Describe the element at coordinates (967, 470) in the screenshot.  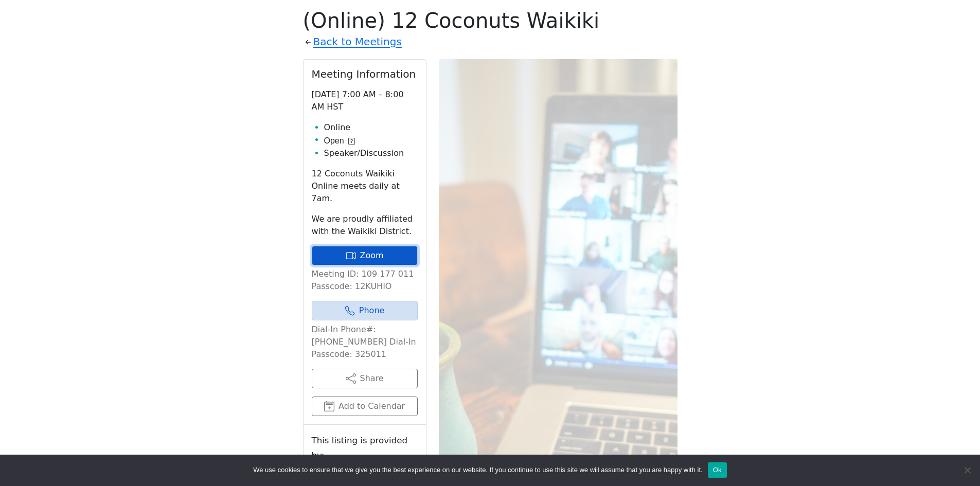
I see `span: No` at that location.